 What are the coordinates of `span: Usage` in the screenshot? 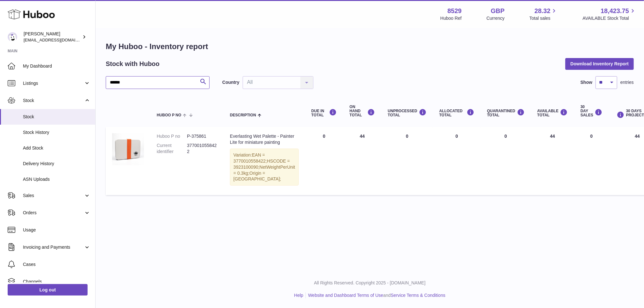 It's located at (57, 230).